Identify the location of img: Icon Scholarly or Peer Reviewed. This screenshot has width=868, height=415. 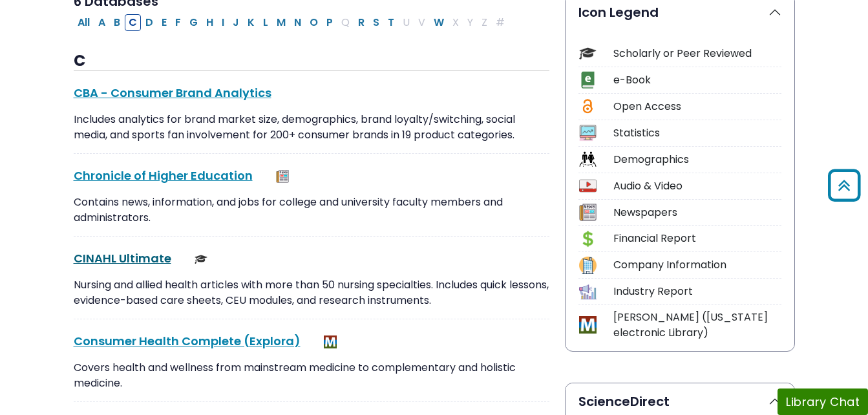
(588, 53).